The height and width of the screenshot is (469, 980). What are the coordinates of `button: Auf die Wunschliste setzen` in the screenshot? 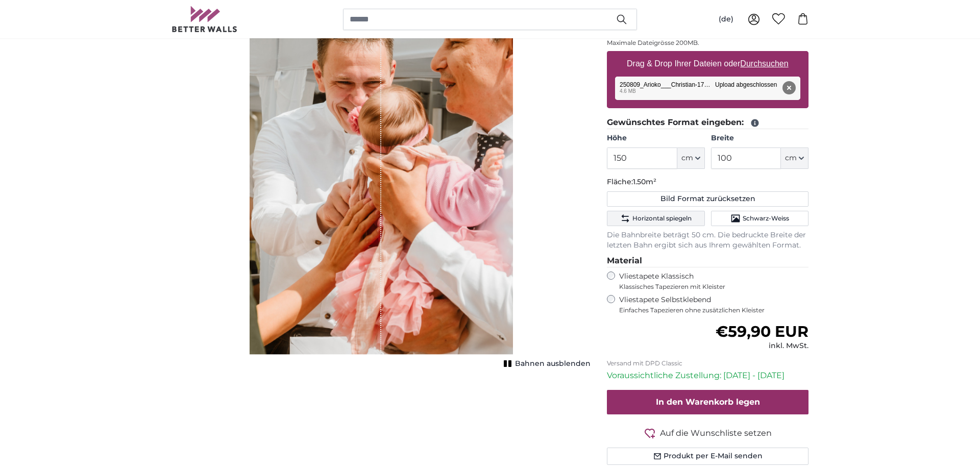 It's located at (707, 433).